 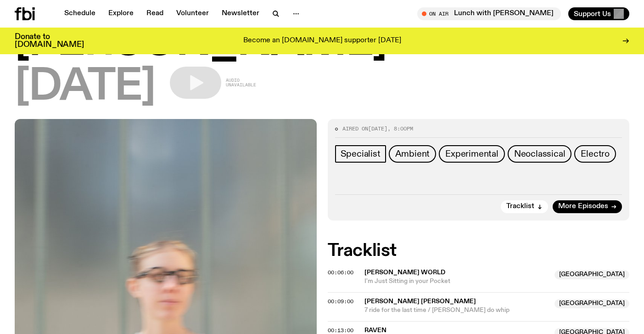 What do you see at coordinates (80, 13) in the screenshot?
I see `a: Schedule` at bounding box center [80, 13].